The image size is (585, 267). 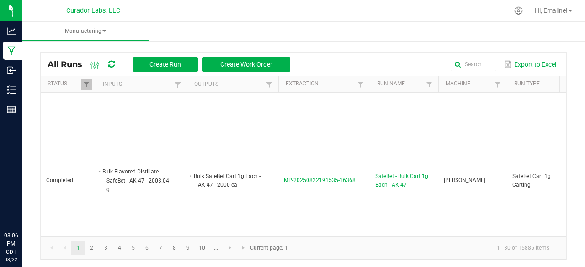 I want to click on a: Page 5, so click(x=133, y=248).